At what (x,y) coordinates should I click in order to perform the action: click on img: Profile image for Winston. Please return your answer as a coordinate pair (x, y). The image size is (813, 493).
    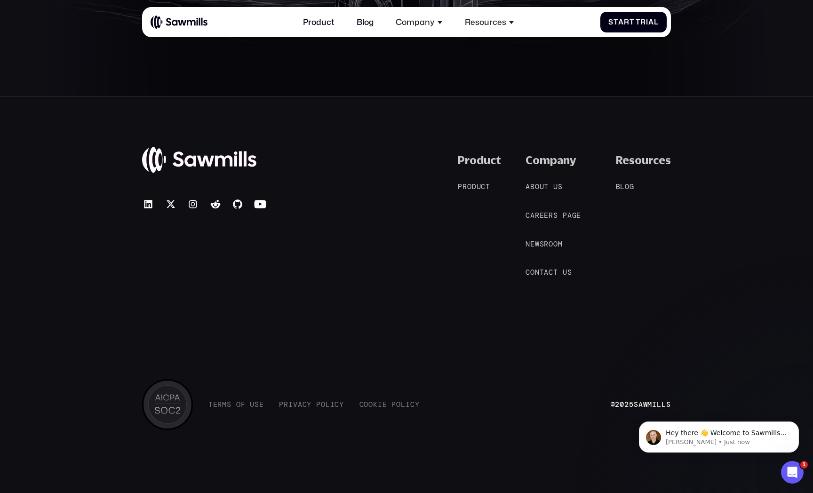
    Looking at the image, I should click on (29, 36).